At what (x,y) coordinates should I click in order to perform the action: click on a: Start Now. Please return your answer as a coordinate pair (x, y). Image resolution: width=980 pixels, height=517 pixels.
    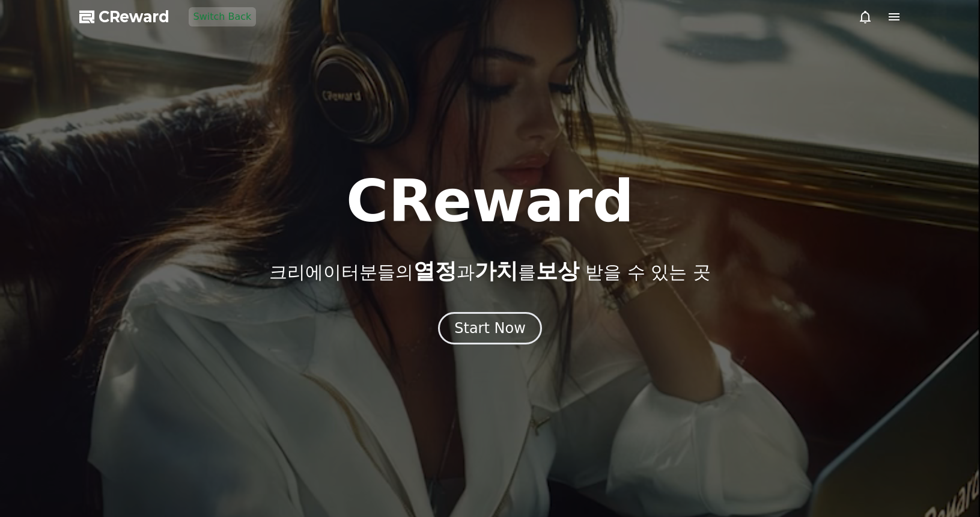
    Looking at the image, I should click on (490, 329).